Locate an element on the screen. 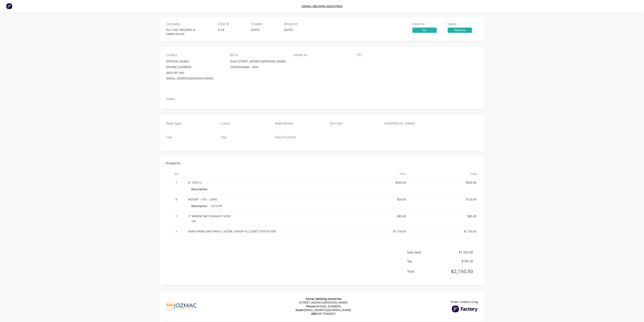 The image size is (644, 322). span: SAND PRIME AND PAINT 2 DOOR CANOPY & 2 SIDES TOYOTA 058 is located at coordinates (232, 231).